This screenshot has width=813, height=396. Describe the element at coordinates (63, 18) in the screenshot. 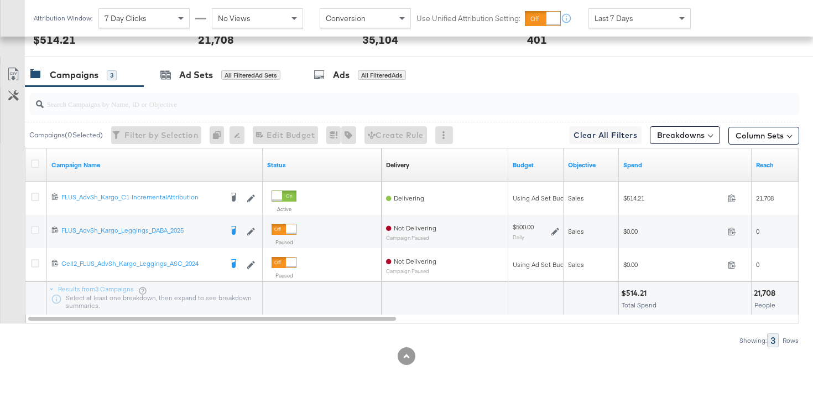

I see `div: Attribution Window:` at that location.